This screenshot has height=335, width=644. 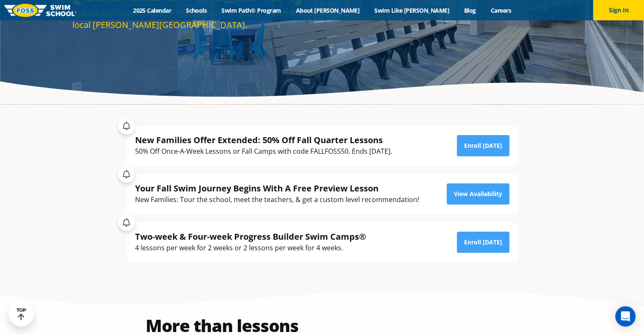 What do you see at coordinates (223, 326) in the screenshot?
I see `h2: More than lessons` at bounding box center [223, 326].